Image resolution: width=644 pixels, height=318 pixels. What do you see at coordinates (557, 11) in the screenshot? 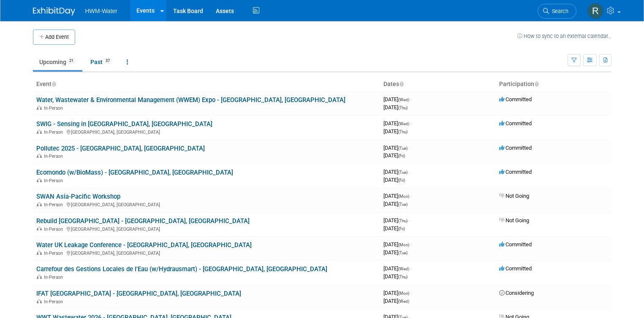
I see `a: Search` at bounding box center [557, 11].